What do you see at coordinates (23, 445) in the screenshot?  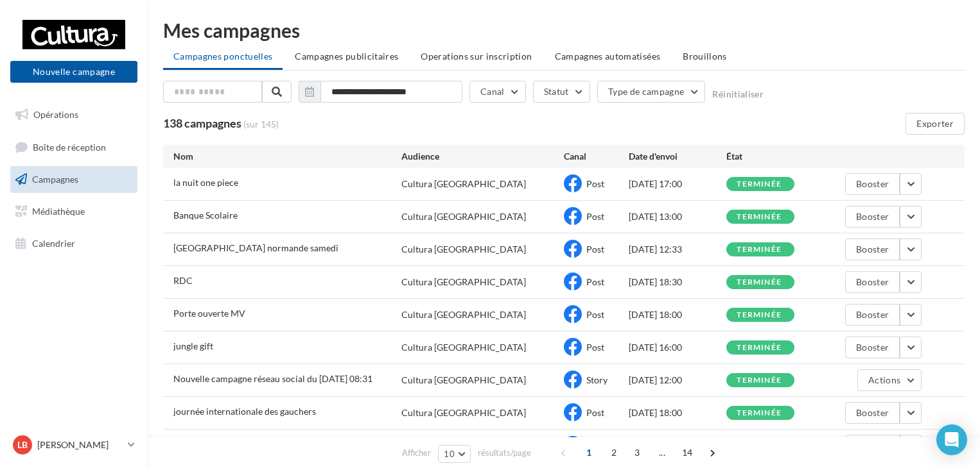 I see `span: LB` at bounding box center [23, 445].